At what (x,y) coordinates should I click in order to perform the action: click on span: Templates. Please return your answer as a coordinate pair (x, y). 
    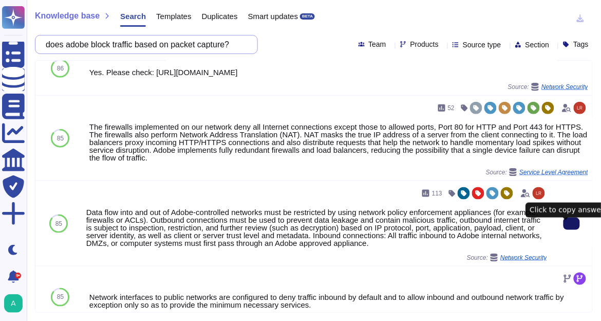
    Looking at the image, I should click on (174, 16).